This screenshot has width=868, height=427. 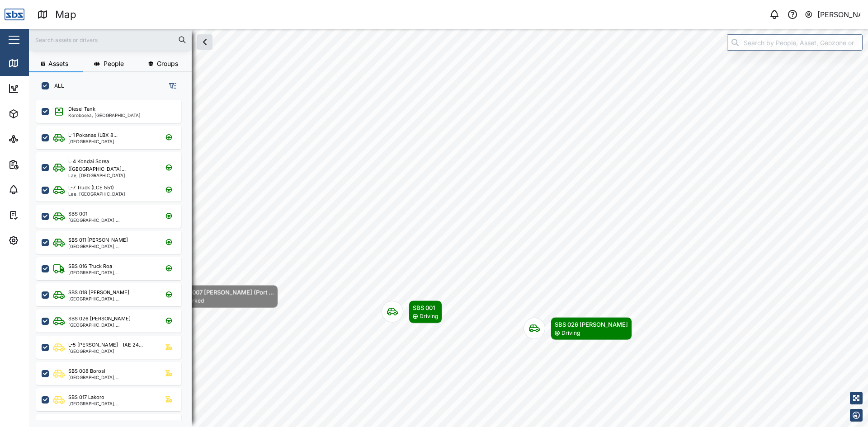 I want to click on div: SBS 008 Borosi, so click(x=87, y=371).